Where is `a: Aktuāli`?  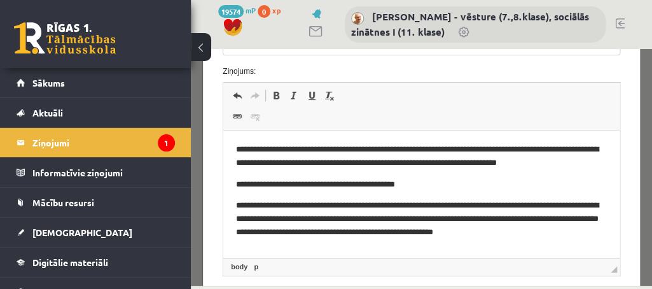
a: Aktuāli is located at coordinates (95, 113).